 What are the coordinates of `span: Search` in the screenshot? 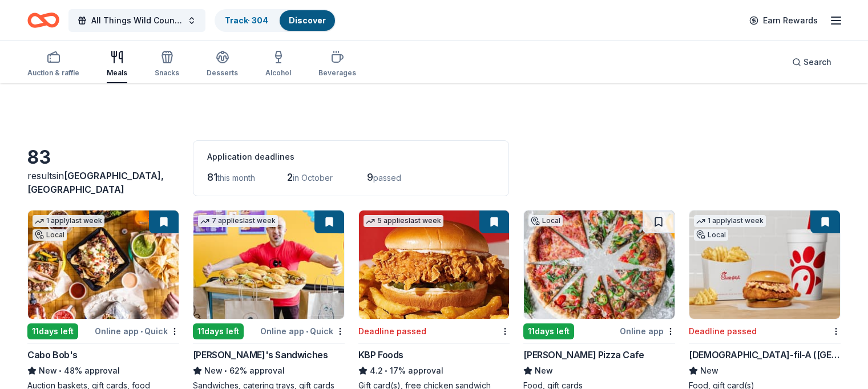 It's located at (817, 62).